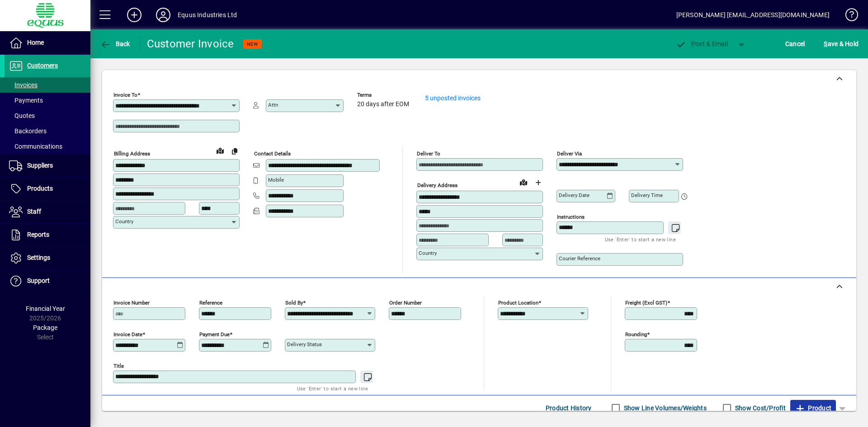  What do you see at coordinates (429, 154) in the screenshot?
I see `mat-label: Deliver To` at bounding box center [429, 154].